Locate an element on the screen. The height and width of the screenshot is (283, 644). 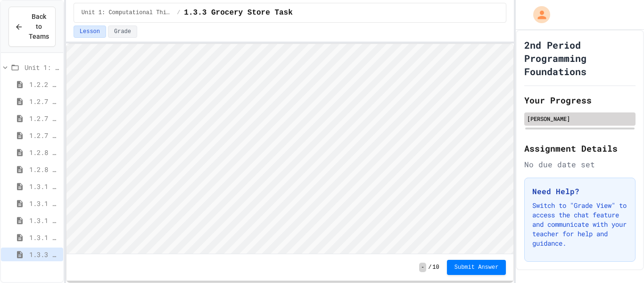
button: Submit Answer is located at coordinates (477, 268).